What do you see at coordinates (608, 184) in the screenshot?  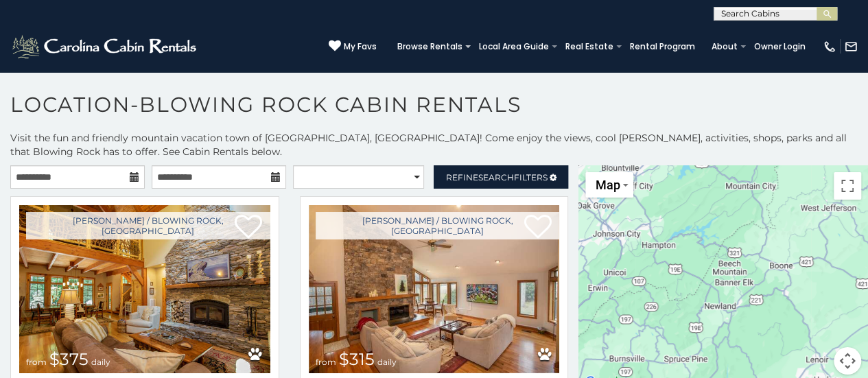 I see `span: Map` at bounding box center [608, 184].